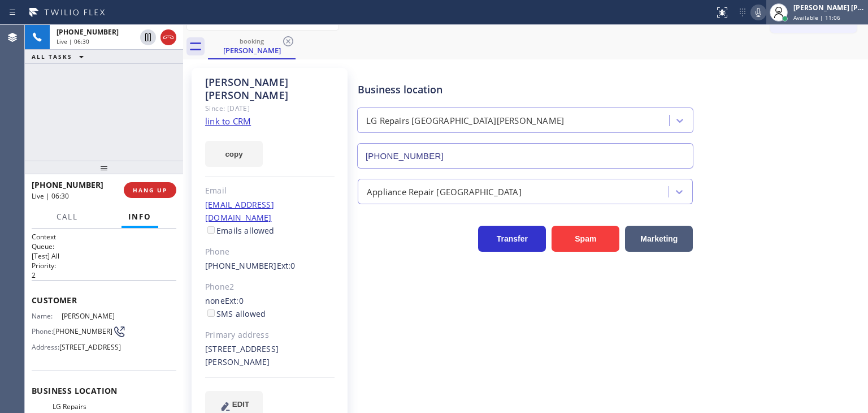 The width and height of the screenshot is (868, 413). Describe the element at coordinates (759, 13) in the screenshot. I see `button: Mute` at that location.